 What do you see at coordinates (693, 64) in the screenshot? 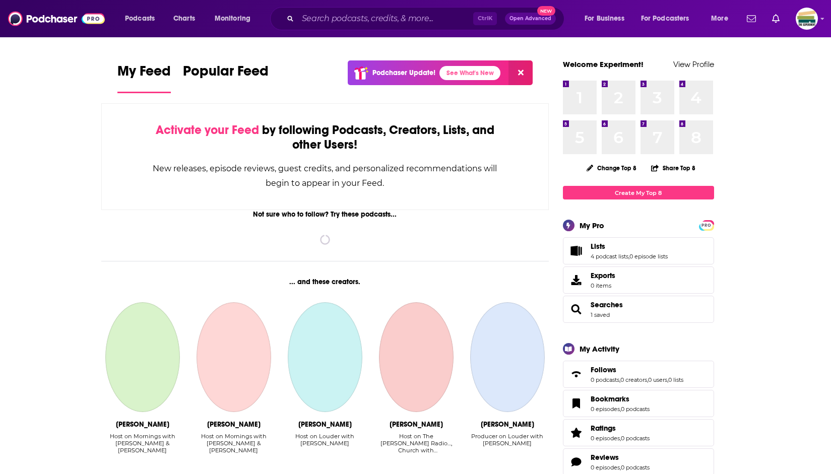
I see `a: View Profile` at bounding box center [693, 64].